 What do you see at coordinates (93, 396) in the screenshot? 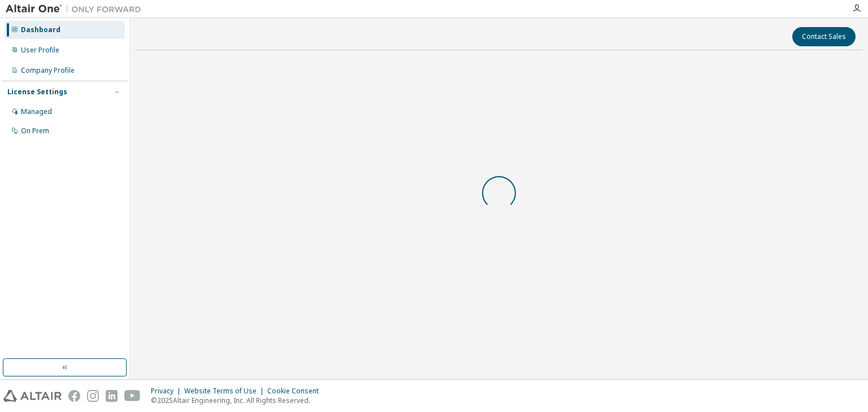
I see `img: instagram.svg` at bounding box center [93, 396].